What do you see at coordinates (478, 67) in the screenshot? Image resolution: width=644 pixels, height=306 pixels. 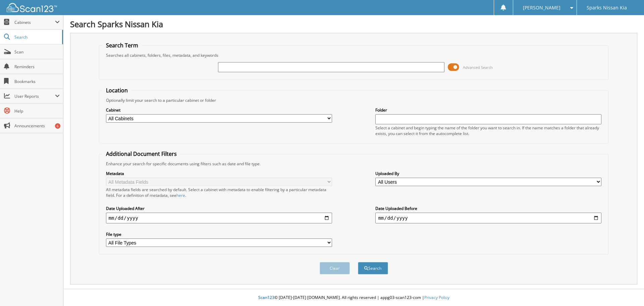 I see `span: Advanced Search` at bounding box center [478, 67].